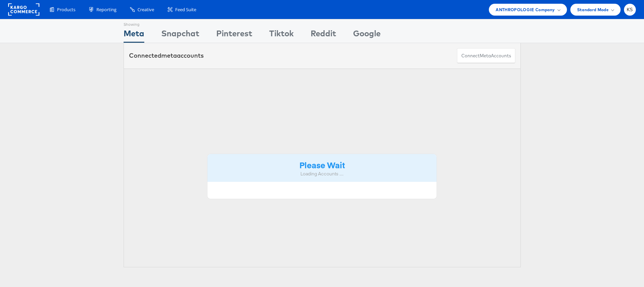  I want to click on div: Meta, so click(133, 35).